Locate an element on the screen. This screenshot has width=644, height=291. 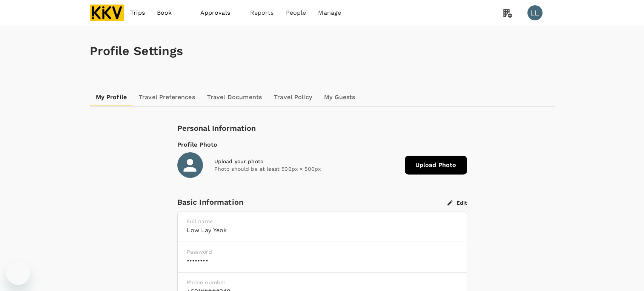
img: KKV Supply Chain Sdn Bhd is located at coordinates (107, 13).